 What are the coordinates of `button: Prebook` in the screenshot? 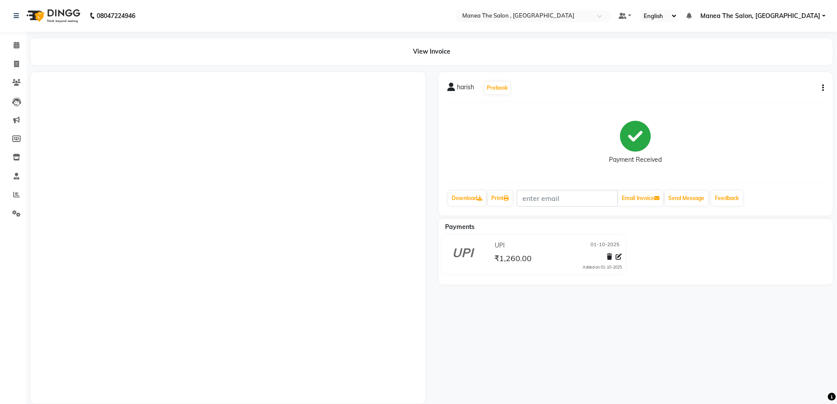 It's located at (497, 88).